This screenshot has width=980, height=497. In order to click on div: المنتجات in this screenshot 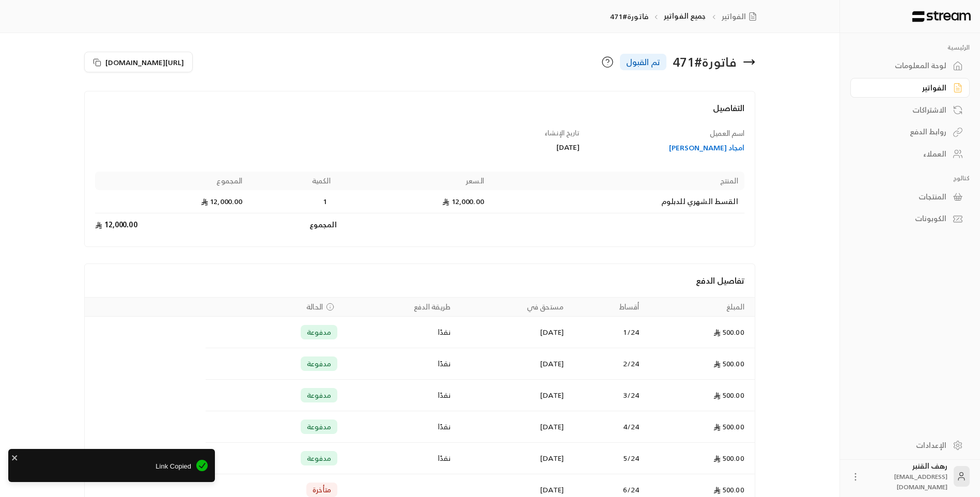, I will do `click(905, 197)`.